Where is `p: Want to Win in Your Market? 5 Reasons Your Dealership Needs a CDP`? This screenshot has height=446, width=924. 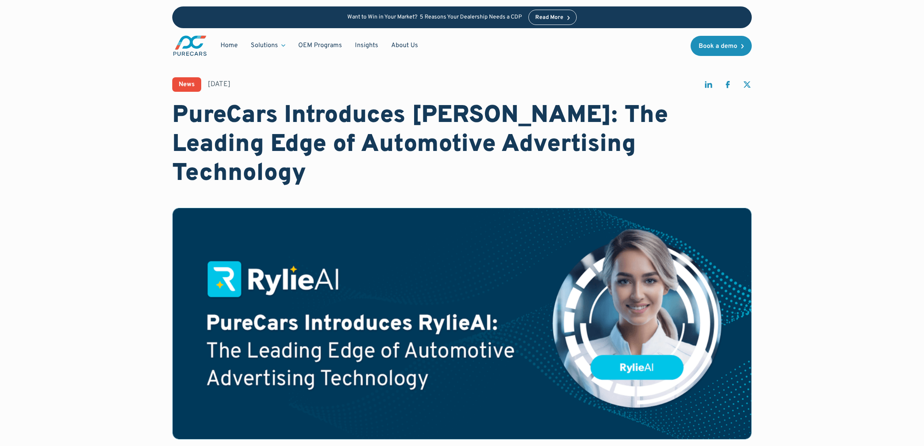
p: Want to Win in Your Market? 5 Reasons Your Dealership Needs a CDP is located at coordinates (435, 17).